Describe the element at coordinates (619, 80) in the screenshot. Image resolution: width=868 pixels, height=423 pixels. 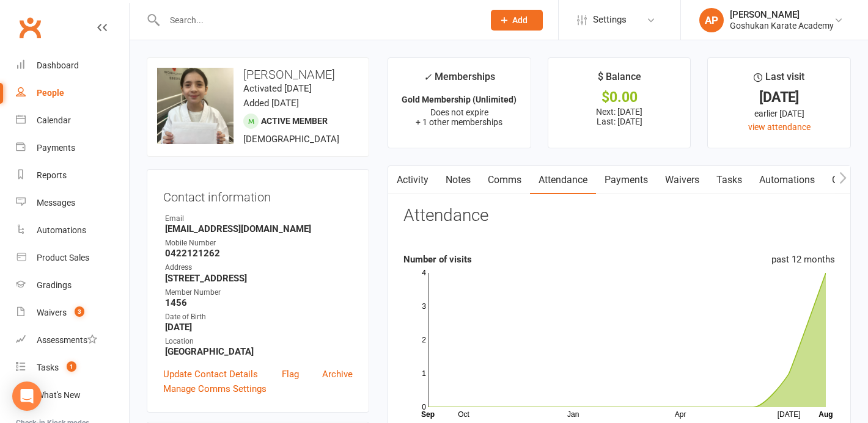
I see `div: $ Balance` at that location.